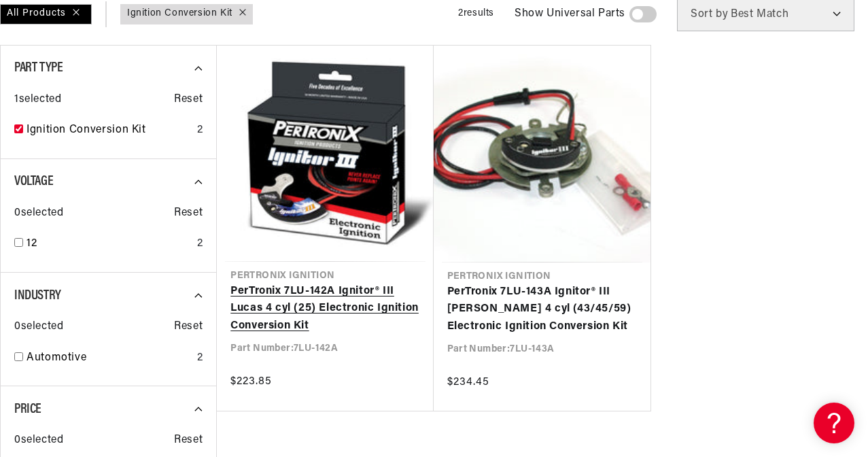  I want to click on a: Automotive, so click(109, 359).